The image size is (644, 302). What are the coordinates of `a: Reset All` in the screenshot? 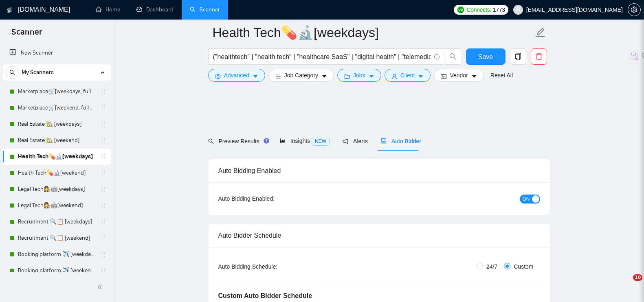 It's located at (501, 76).